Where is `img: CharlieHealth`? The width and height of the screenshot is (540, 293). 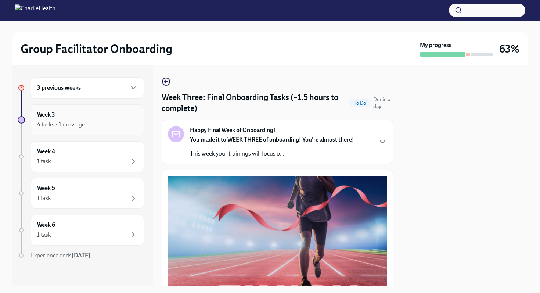
img: CharlieHealth is located at coordinates (35, 10).